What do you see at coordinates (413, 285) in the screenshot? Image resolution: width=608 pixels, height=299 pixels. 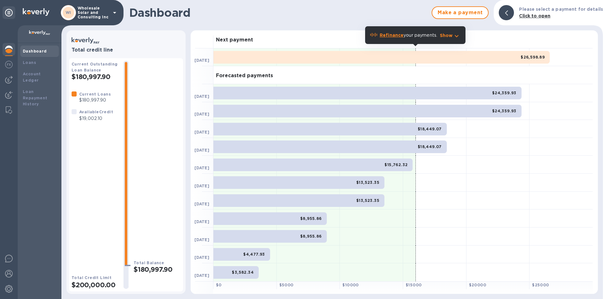 I see `b: $ 15000` at bounding box center [413, 285].